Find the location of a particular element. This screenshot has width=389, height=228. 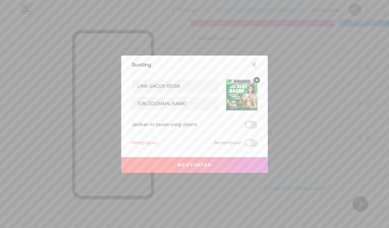

font: Menghapus is located at coordinates (144, 143).